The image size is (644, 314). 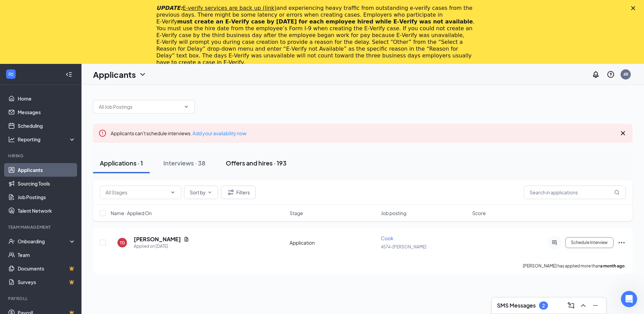 I want to click on a: Team, so click(x=47, y=255).